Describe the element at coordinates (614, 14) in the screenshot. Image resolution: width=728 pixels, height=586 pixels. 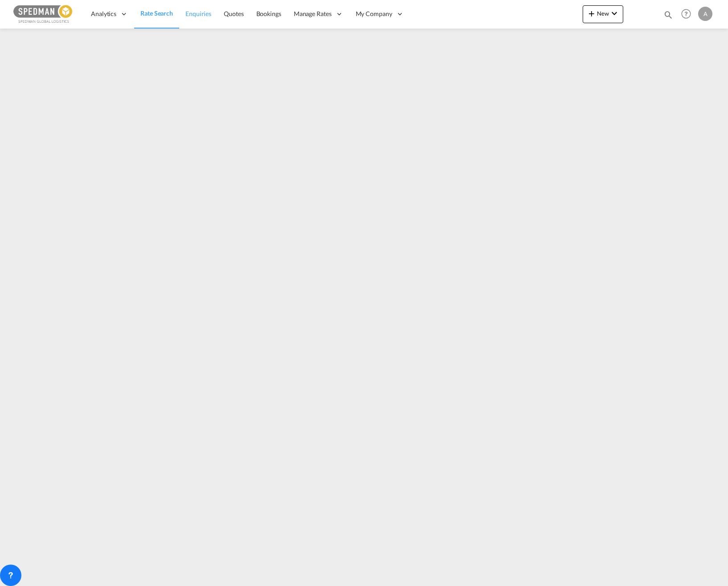
I see `md-icon: icon-chevron-down` at that location.